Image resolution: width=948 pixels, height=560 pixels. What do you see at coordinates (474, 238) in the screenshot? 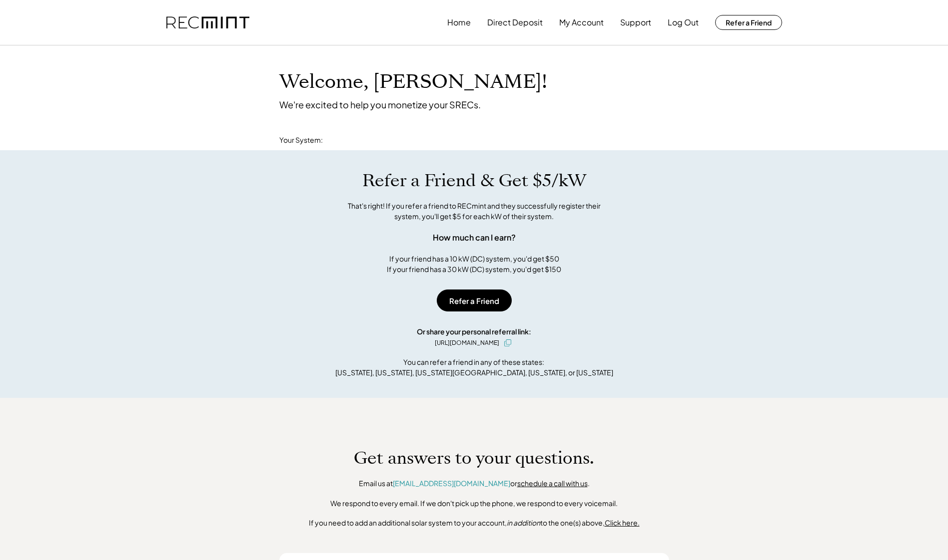
I see `div: How much can I earn?` at bounding box center [474, 238].